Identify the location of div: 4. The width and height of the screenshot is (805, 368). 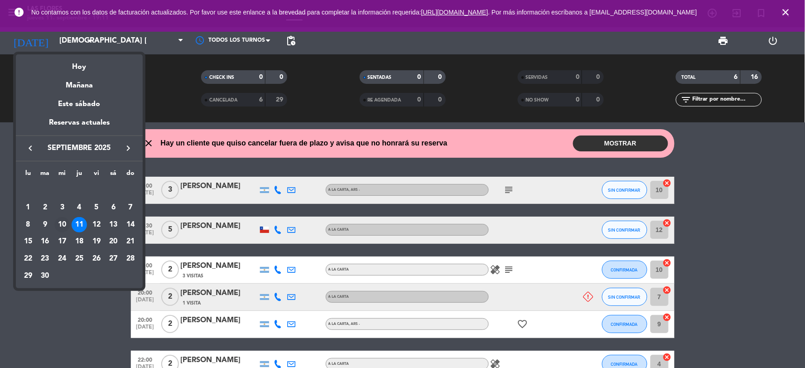
(79, 208).